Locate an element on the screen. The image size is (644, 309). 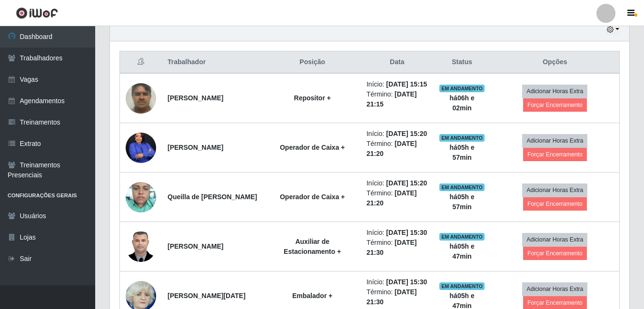
strong: Repositor + is located at coordinates (312, 98).